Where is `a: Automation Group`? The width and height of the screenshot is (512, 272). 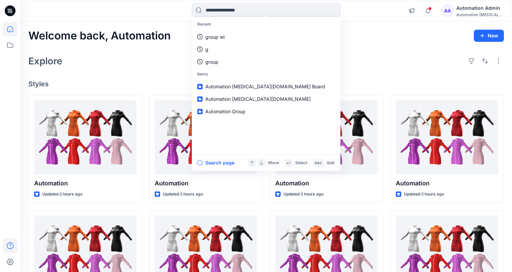
a: Automation Group is located at coordinates (266, 111).